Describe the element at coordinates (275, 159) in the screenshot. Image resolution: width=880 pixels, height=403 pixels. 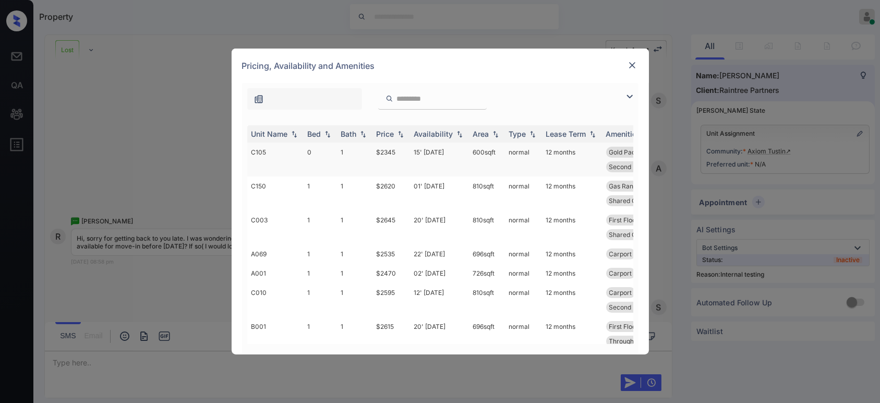
I see `td: C105` at that location.